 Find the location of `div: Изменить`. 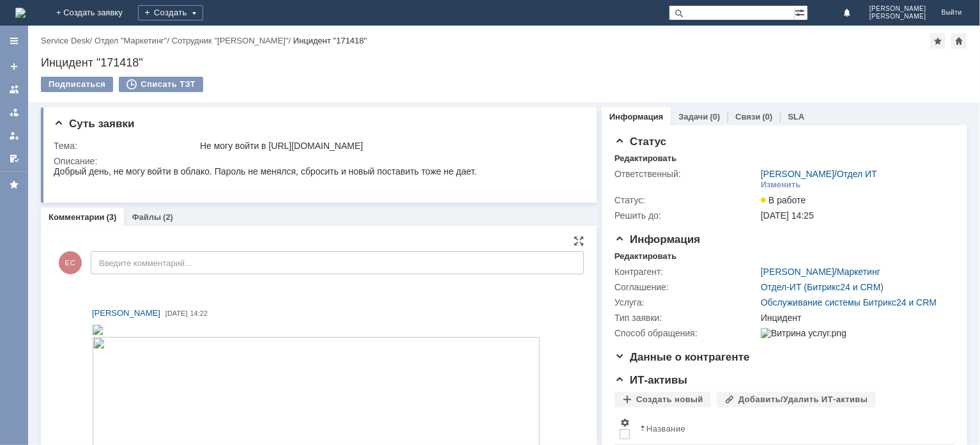

div: Изменить is located at coordinates (781, 185).